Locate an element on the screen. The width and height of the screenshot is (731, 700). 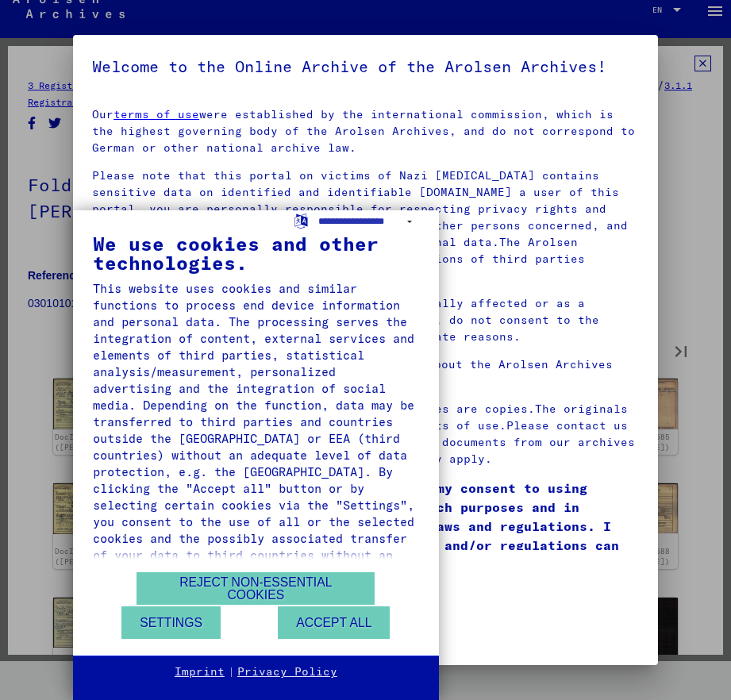
button: Settings is located at coordinates (170, 622).